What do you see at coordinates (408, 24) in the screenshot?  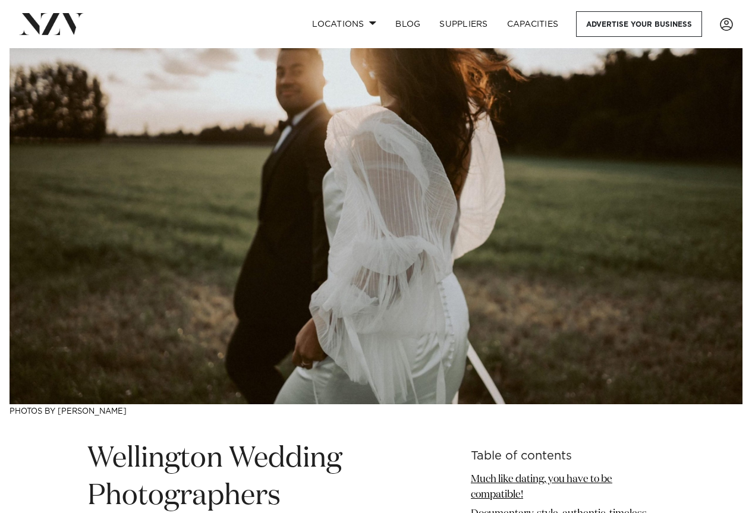 I see `a: BLOG` at bounding box center [408, 24].